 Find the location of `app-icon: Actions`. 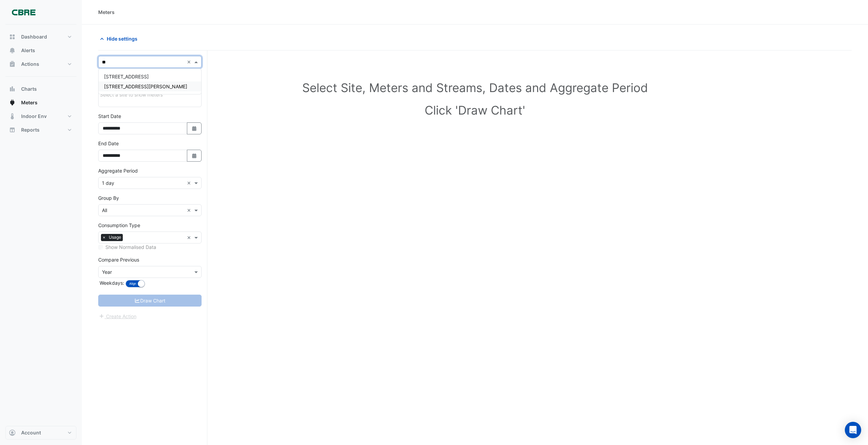

app-icon: Actions is located at coordinates (12, 65).